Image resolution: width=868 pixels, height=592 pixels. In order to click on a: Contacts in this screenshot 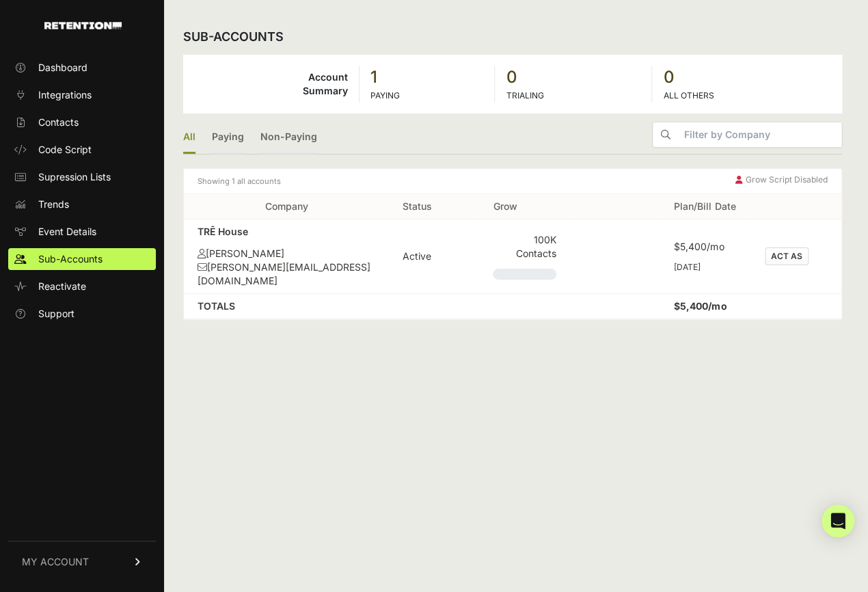, I will do `click(82, 122)`.